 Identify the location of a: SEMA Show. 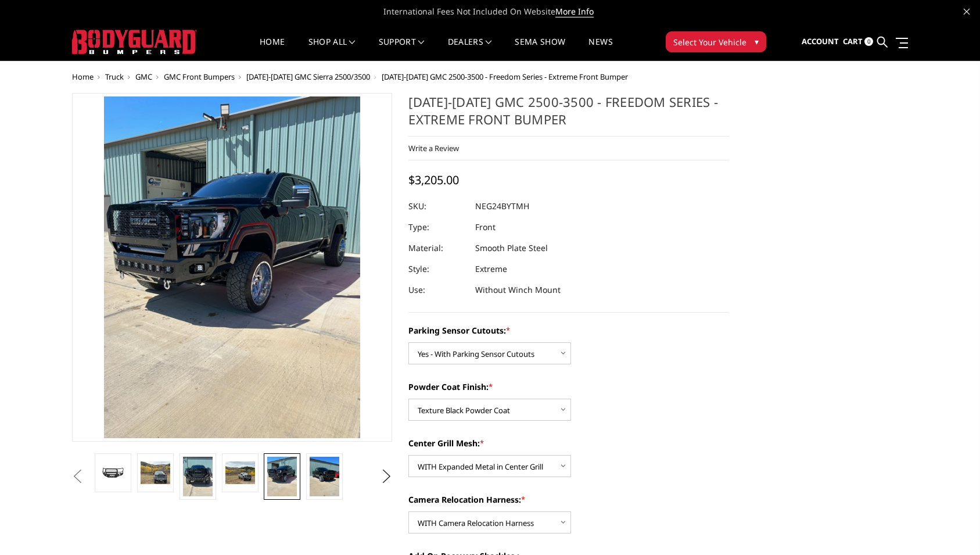
(540, 49).